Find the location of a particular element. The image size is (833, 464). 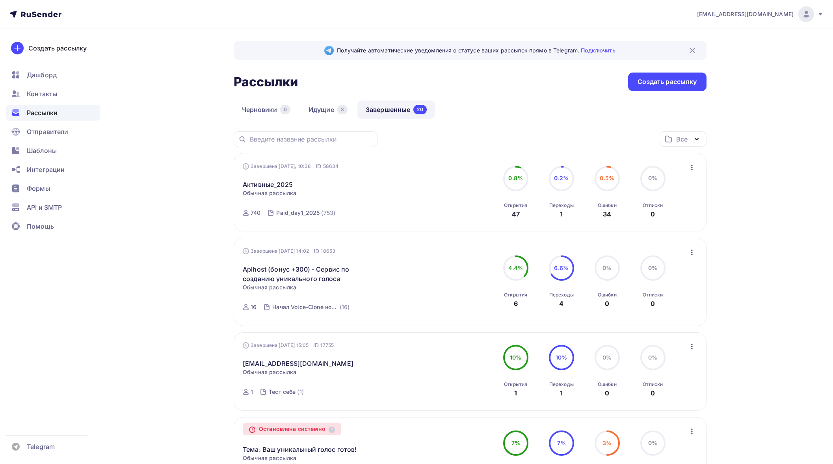

span: Дашборд is located at coordinates (42, 75).